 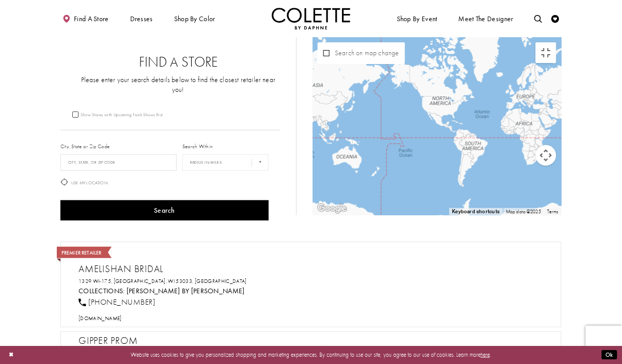 I want to click on span: Premier Retailer, so click(x=82, y=252).